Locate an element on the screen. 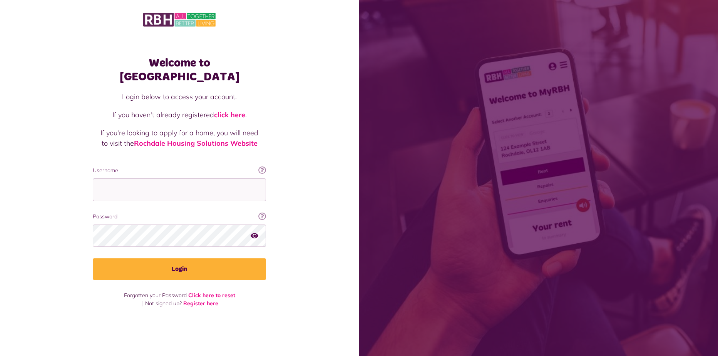 This screenshot has height=356, width=718. label: Username is located at coordinates (179, 170).